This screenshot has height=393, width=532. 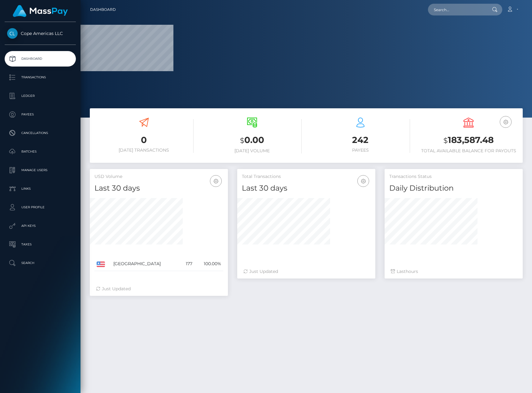 What do you see at coordinates (40, 263) in the screenshot?
I see `p: Search` at bounding box center [40, 263].